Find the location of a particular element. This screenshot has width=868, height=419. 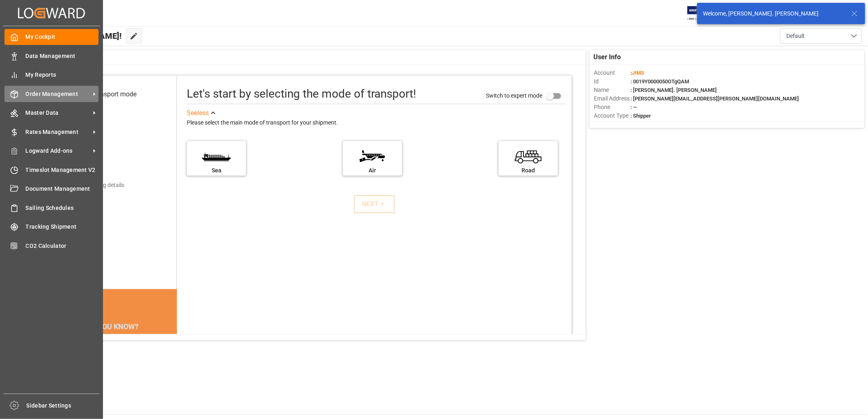

div: DID YOU KNOW? is located at coordinates (112, 326).